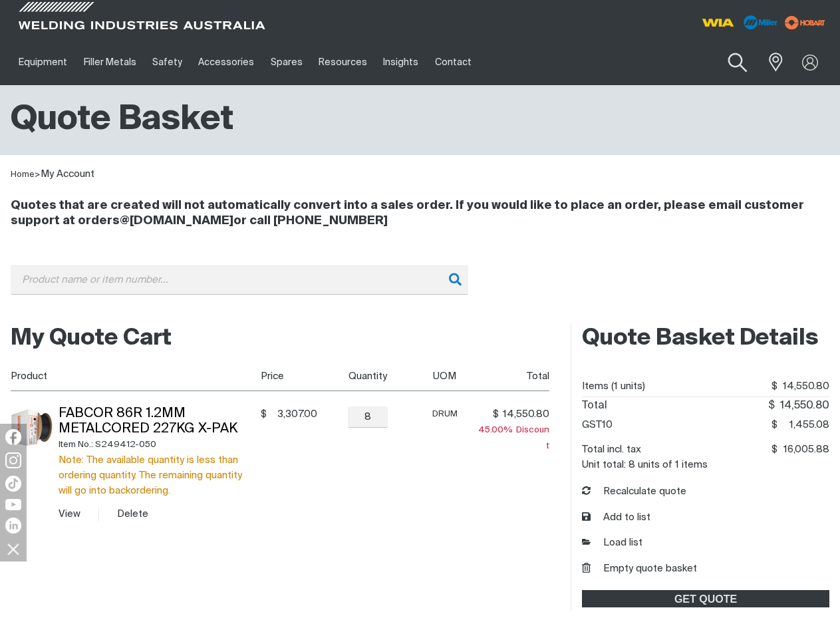 The width and height of the screenshot is (840, 628). What do you see at coordinates (318, 62) in the screenshot?
I see `nav: Main` at bounding box center [318, 62].